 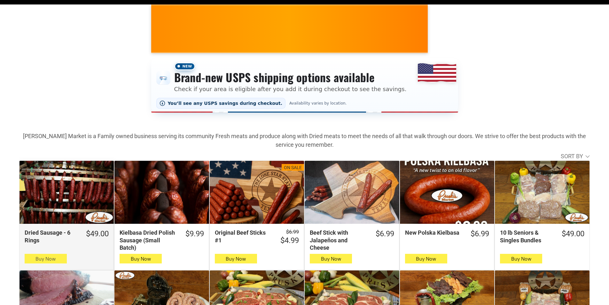 What do you see at coordinates (351, 192) in the screenshot?
I see `a: Beef Stick with Jalapeños and Cheese` at bounding box center [351, 192].